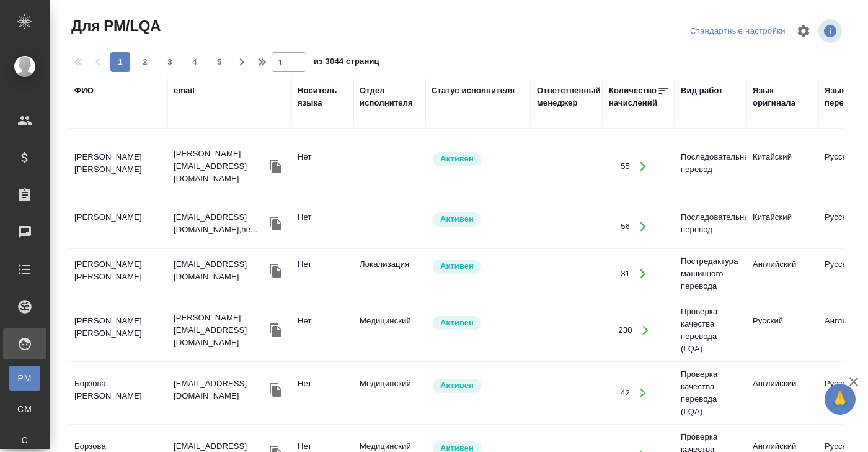 The height and width of the screenshot is (452, 868). Describe the element at coordinates (569, 97) in the screenshot. I see `div: Ответственный менеджер` at that location.